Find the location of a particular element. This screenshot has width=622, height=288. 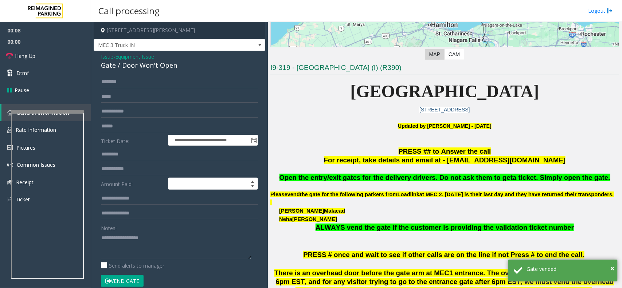

span: Pause is located at coordinates (22, 90).